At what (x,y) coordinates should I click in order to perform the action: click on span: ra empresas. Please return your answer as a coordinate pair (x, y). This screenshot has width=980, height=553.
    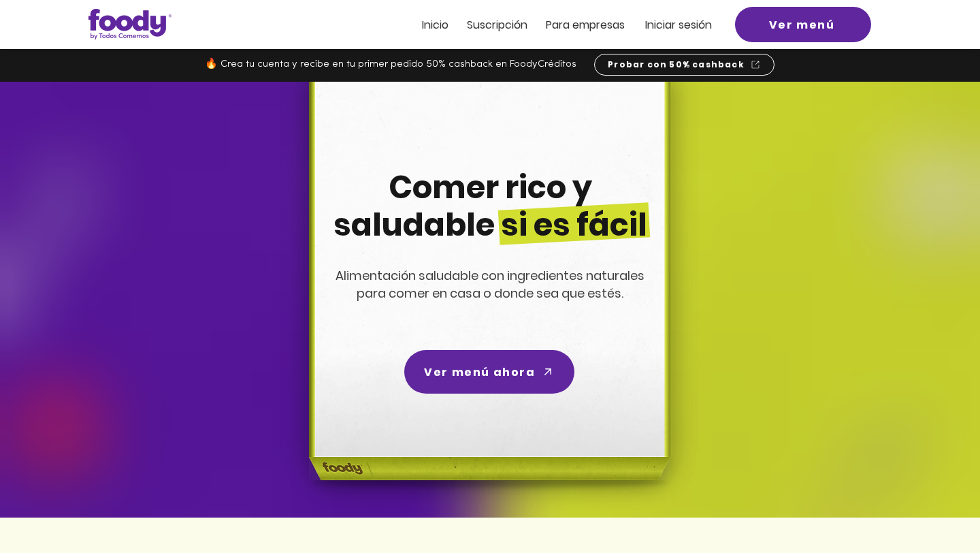
    Looking at the image, I should click on (591, 25).